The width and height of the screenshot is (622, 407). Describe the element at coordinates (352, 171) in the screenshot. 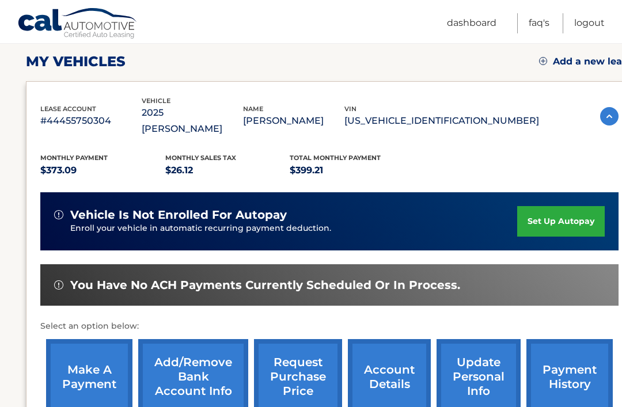

I see `p: $399.21` at that location.